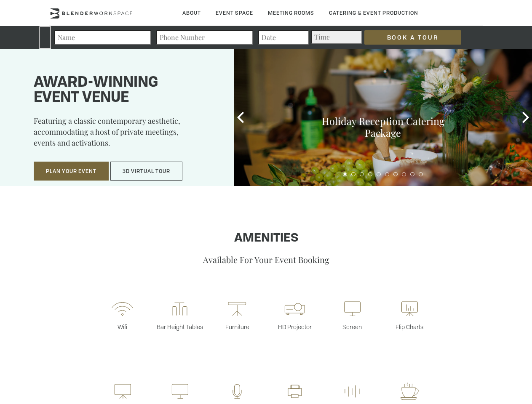  What do you see at coordinates (124, 135) in the screenshot?
I see `p: Featuring a classic contemporary aesthetic, accommodating a host of private meetings, events and ...` at bounding box center [124, 135].